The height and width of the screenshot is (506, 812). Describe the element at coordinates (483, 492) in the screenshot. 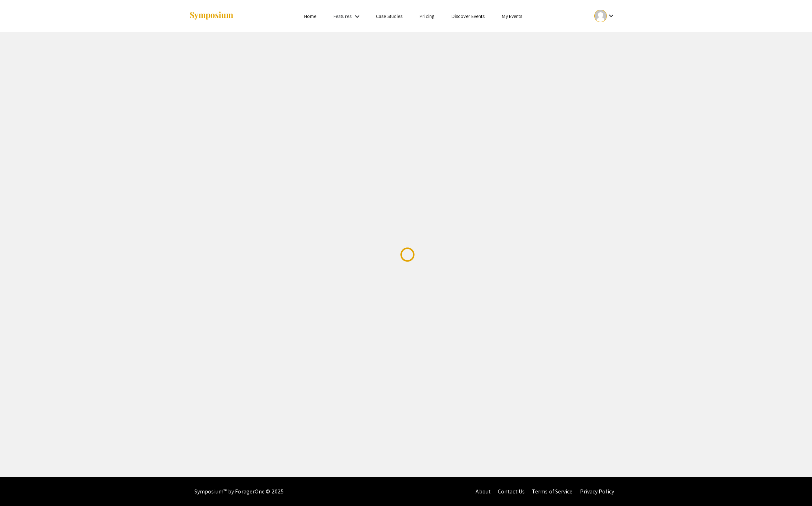

I see `a: About` at that location.